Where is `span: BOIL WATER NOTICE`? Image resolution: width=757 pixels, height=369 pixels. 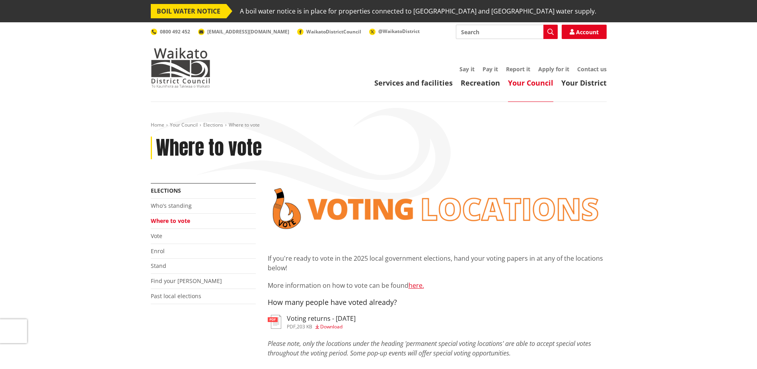
span: BOIL WATER NOTICE is located at coordinates (189, 11).